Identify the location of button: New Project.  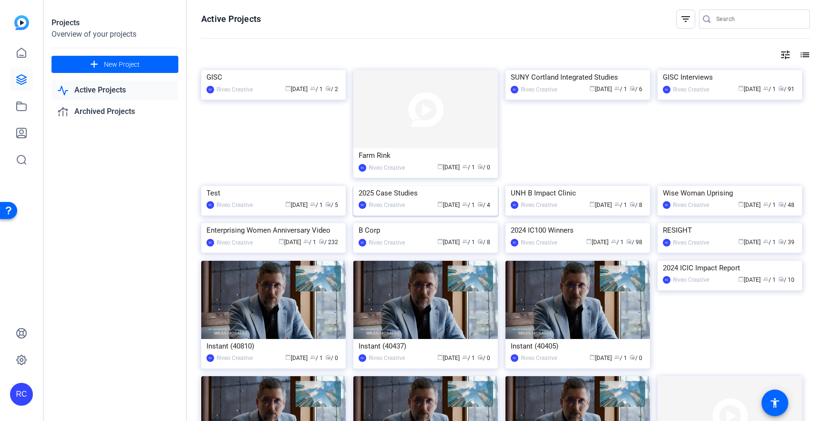
(115, 64).